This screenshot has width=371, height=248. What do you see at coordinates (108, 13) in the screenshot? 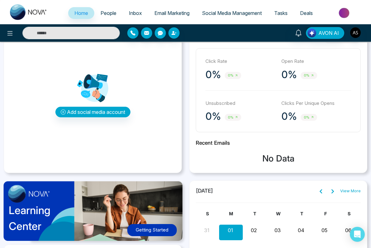
I see `span: People` at bounding box center [108, 13].